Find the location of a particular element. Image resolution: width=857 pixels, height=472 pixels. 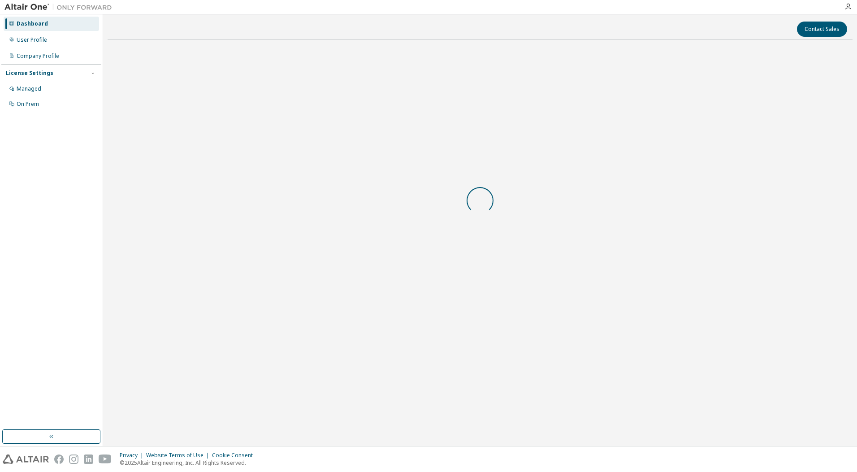

div: Dashboard is located at coordinates (32, 24).